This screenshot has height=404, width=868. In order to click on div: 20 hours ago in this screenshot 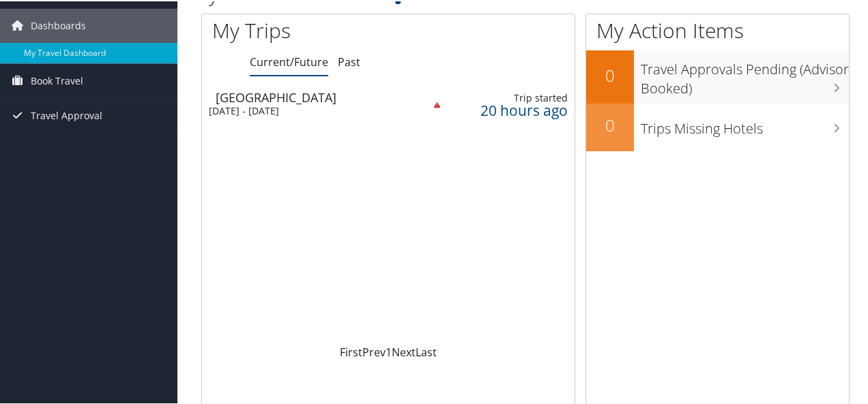, I will do `click(510, 109)`.